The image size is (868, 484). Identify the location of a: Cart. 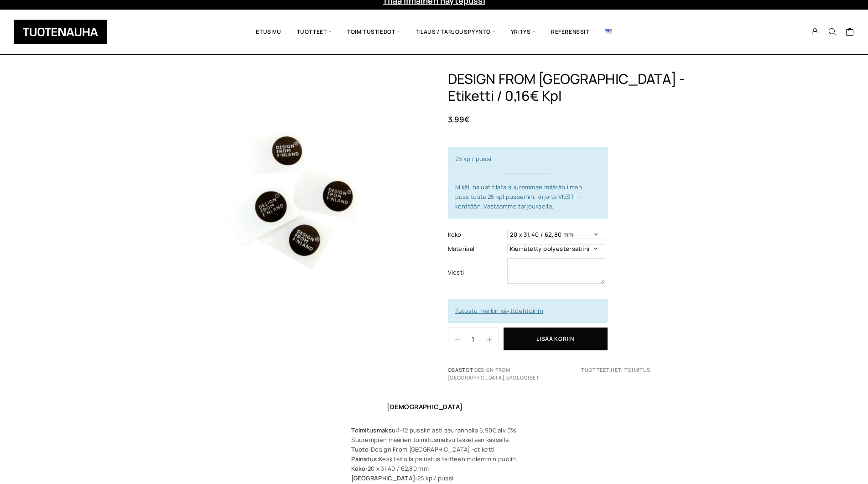
(850, 33).